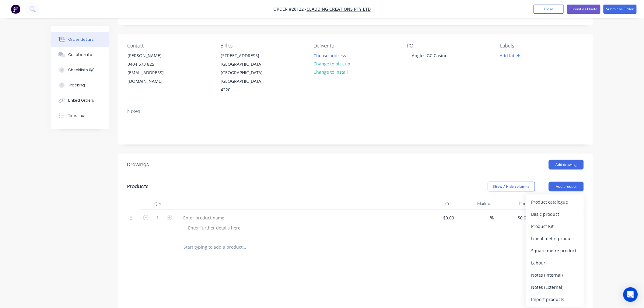 This screenshot has height=308, width=644. I want to click on div: Order details, so click(81, 40).